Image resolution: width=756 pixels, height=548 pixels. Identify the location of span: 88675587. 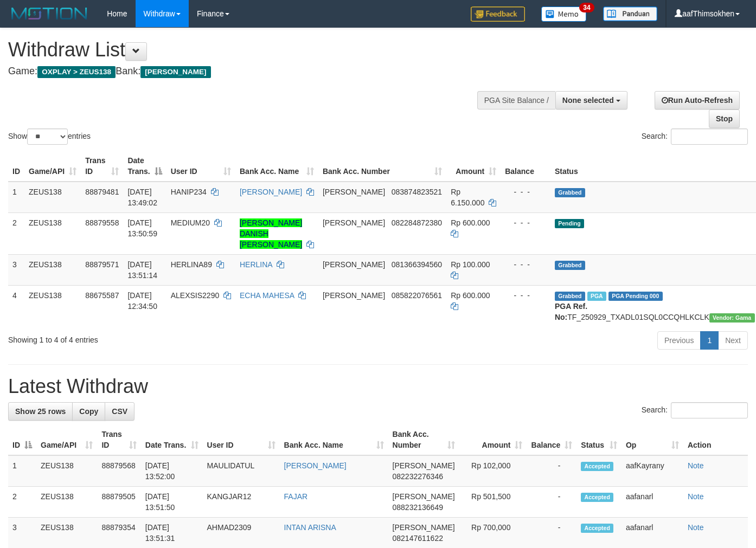
(102, 295).